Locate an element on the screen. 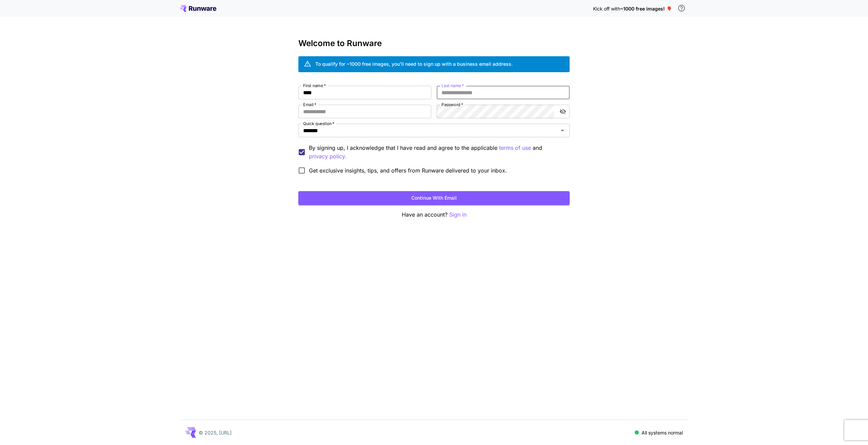 The height and width of the screenshot is (445, 868). label: Last name is located at coordinates (453, 85).